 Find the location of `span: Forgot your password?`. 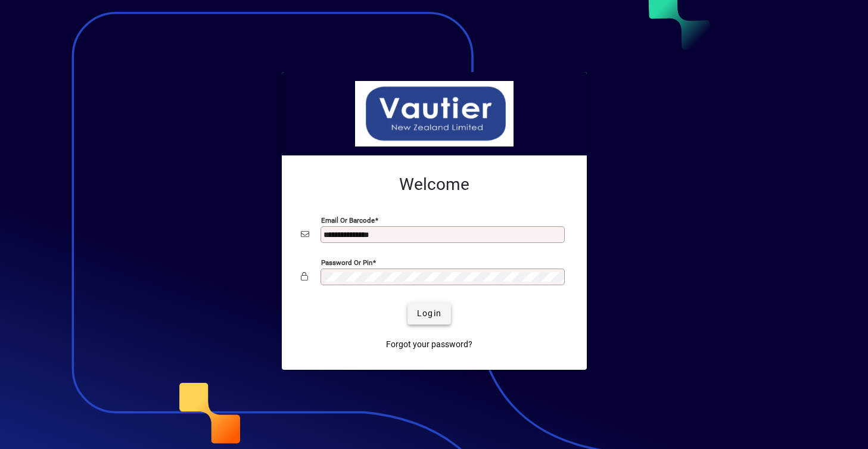

span: Forgot your password? is located at coordinates (429, 344).